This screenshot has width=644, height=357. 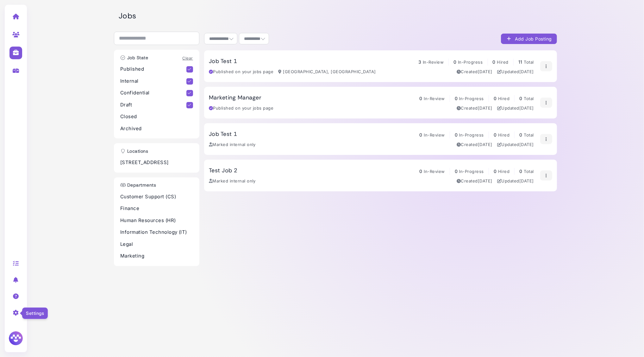 What do you see at coordinates (157, 117) in the screenshot?
I see `p: Closed` at bounding box center [157, 117].